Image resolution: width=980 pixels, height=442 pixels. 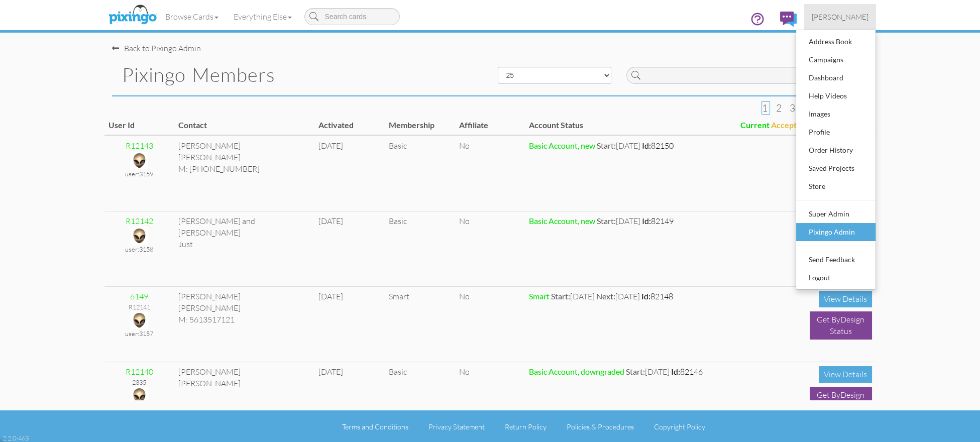 I want to click on div: Activated, so click(x=349, y=125).